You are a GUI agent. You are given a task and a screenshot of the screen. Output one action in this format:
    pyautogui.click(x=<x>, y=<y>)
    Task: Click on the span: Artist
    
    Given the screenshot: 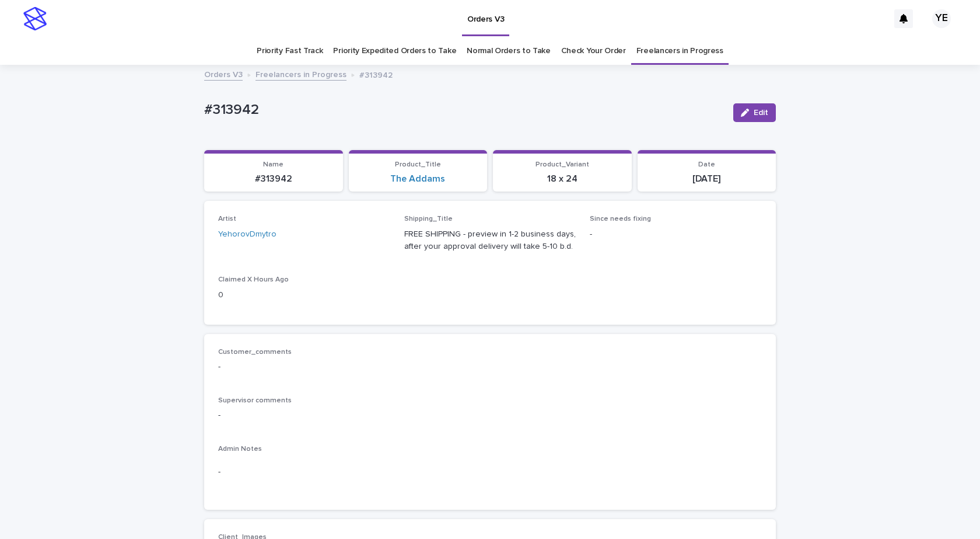 What is the action you would take?
    pyautogui.click(x=227, y=219)
    